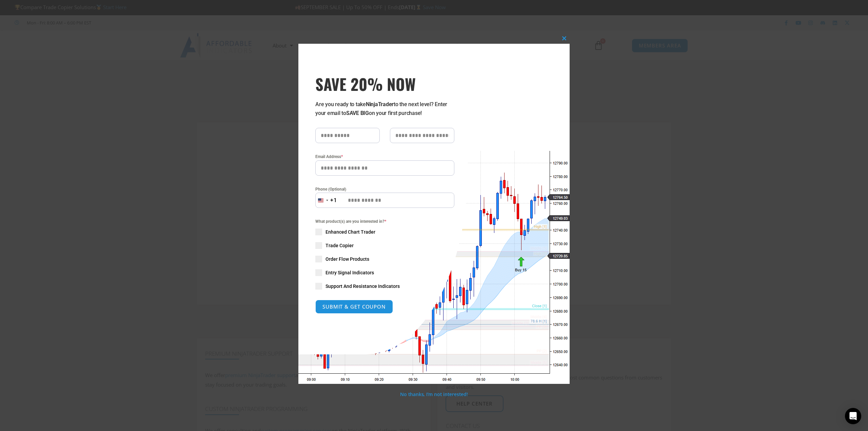 This screenshot has width=868, height=431. What do you see at coordinates (385, 109) in the screenshot?
I see `p: Are you ready to take to the next level? Enter your email to on your first purchase!` at bounding box center [385, 109].